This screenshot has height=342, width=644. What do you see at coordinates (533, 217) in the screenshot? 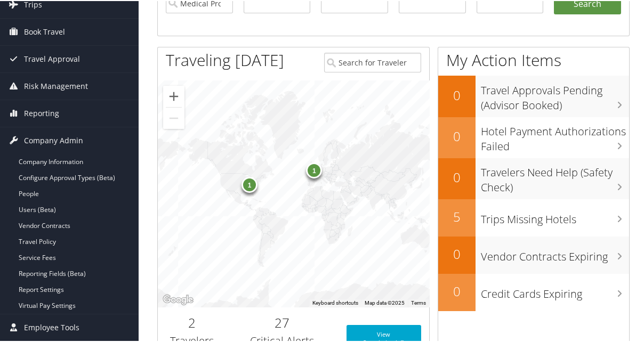
I see `a: 5Trips Missing Hotels` at bounding box center [533, 217].